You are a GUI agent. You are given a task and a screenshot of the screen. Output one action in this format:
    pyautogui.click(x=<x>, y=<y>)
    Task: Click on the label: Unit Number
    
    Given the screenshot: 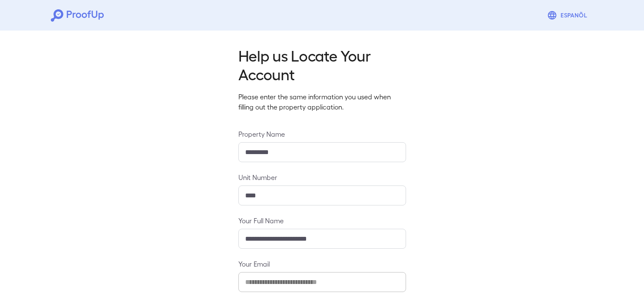 What is the action you would take?
    pyautogui.click(x=322, y=177)
    